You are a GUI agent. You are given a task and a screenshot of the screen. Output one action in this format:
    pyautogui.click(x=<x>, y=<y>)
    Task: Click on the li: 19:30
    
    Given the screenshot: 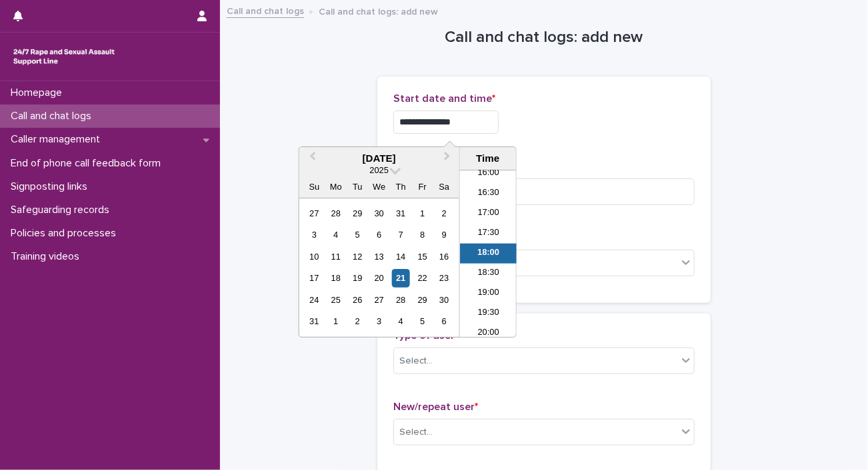 What is the action you would take?
    pyautogui.click(x=488, y=313)
    